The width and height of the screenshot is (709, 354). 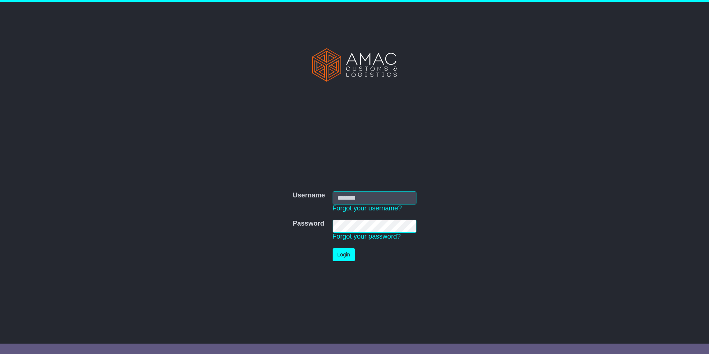 What do you see at coordinates (309, 195) in the screenshot?
I see `label: Username` at bounding box center [309, 195].